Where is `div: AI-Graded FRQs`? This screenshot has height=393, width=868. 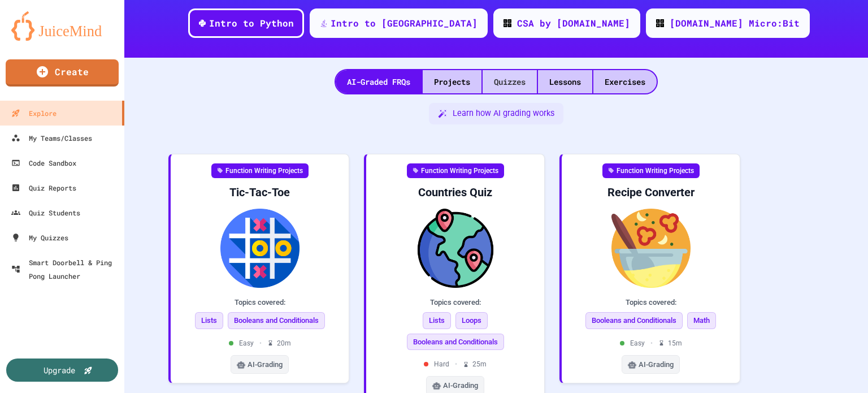
div: AI-Graded FRQs is located at coordinates (379, 81).